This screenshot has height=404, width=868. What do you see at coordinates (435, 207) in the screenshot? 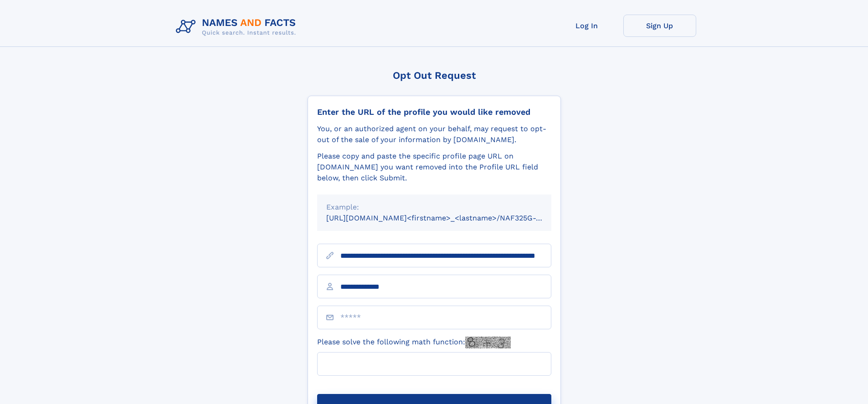
I see `div: Example:` at bounding box center [435, 207].